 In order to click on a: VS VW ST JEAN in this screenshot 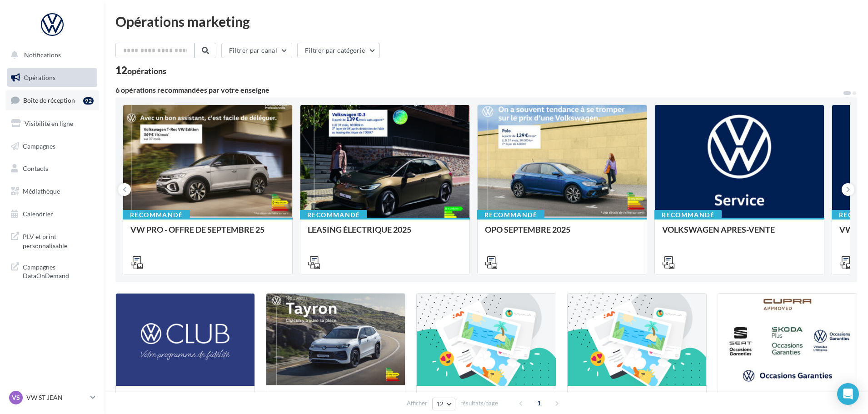, I will do `click(52, 398)`.